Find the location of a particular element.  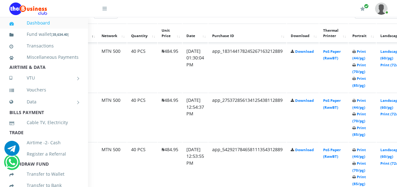

a: Miscellaneous Payments is located at coordinates (44, 57).